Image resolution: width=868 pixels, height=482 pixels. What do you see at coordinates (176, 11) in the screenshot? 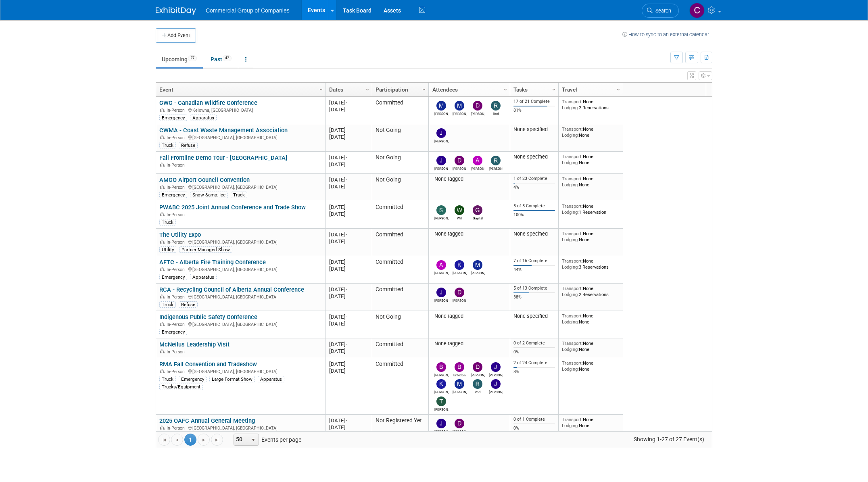
I see `img: ExhibitDay` at bounding box center [176, 11].